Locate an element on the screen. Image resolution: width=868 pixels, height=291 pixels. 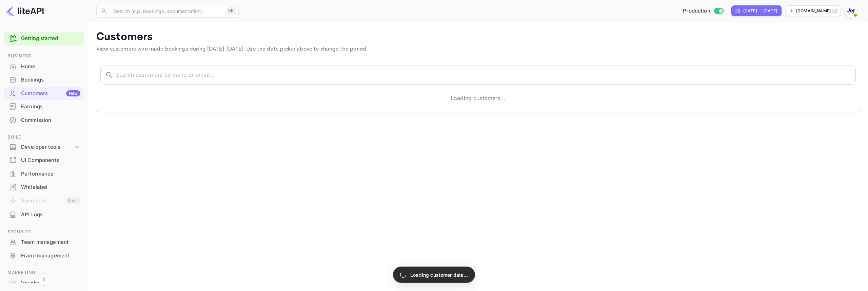
a: Vouchers is located at coordinates (44, 282).